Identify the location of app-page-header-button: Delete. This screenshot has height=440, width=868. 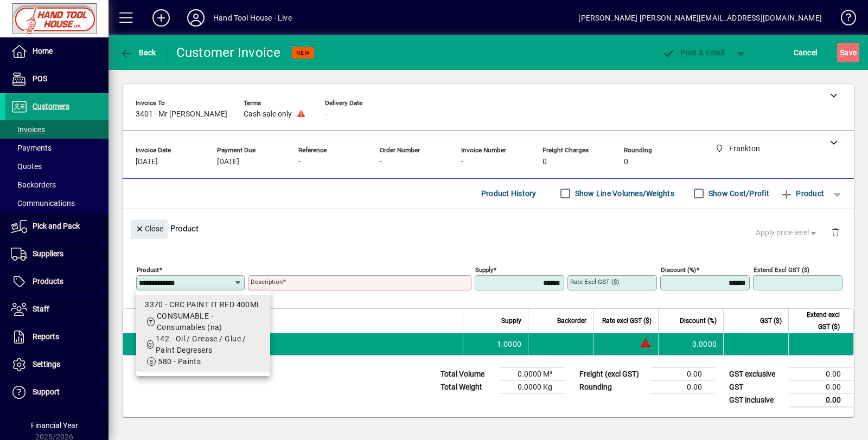
(835, 232).